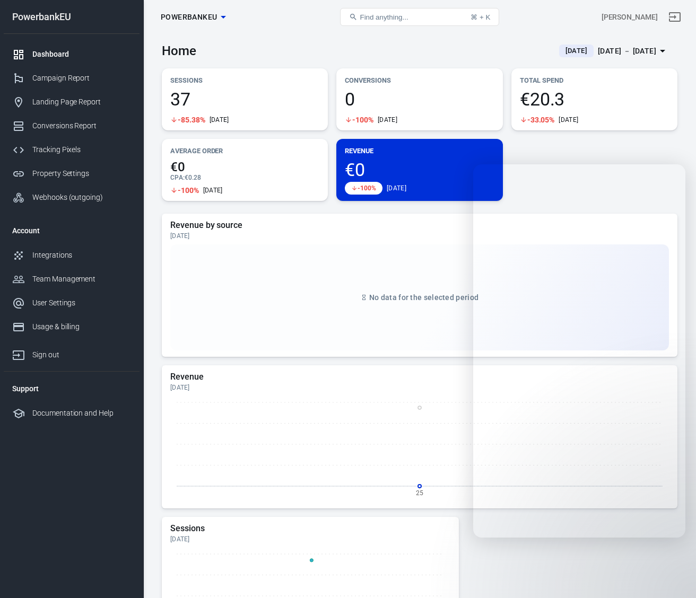 The width and height of the screenshot is (696, 598). I want to click on div: ⌘ + K, so click(480, 17).